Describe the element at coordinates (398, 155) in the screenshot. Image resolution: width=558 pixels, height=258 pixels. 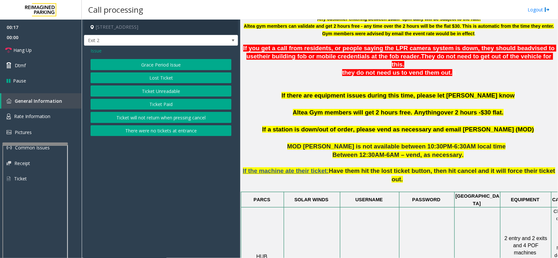
I see `span: Between 12:30AM-6AM – vend, as necessary.` at that location.